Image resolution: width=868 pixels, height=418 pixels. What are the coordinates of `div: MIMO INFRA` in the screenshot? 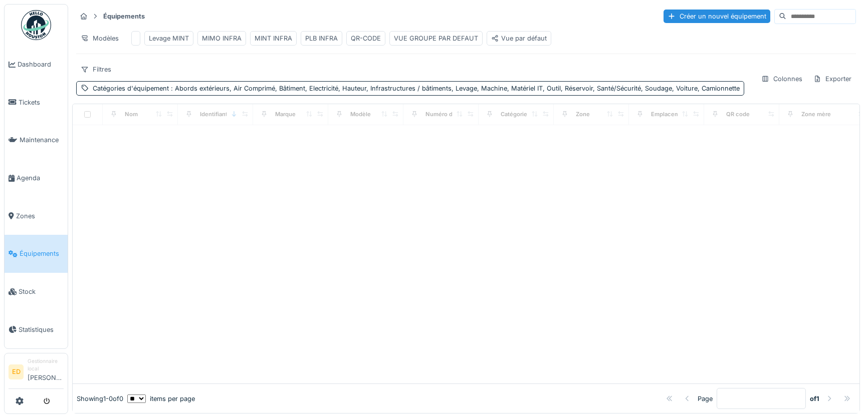 It's located at (222, 38).